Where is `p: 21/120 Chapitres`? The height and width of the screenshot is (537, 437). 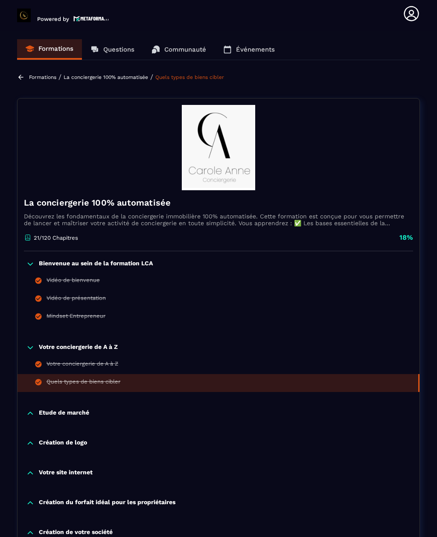
p: 21/120 Chapitres is located at coordinates (56, 238).